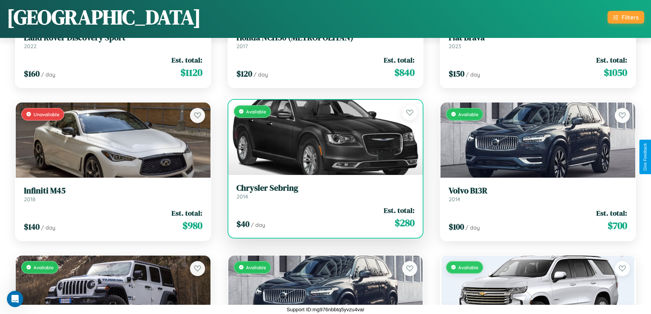 This screenshot has width=651, height=314. What do you see at coordinates (244, 73) in the screenshot?
I see `span: $ 120` at bounding box center [244, 73].